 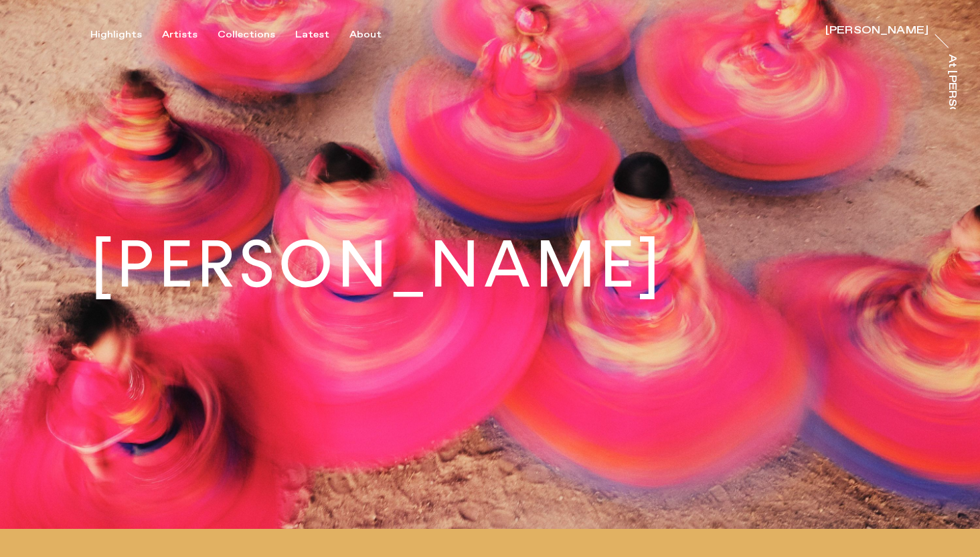 I want to click on button: Artists, so click(x=189, y=35).